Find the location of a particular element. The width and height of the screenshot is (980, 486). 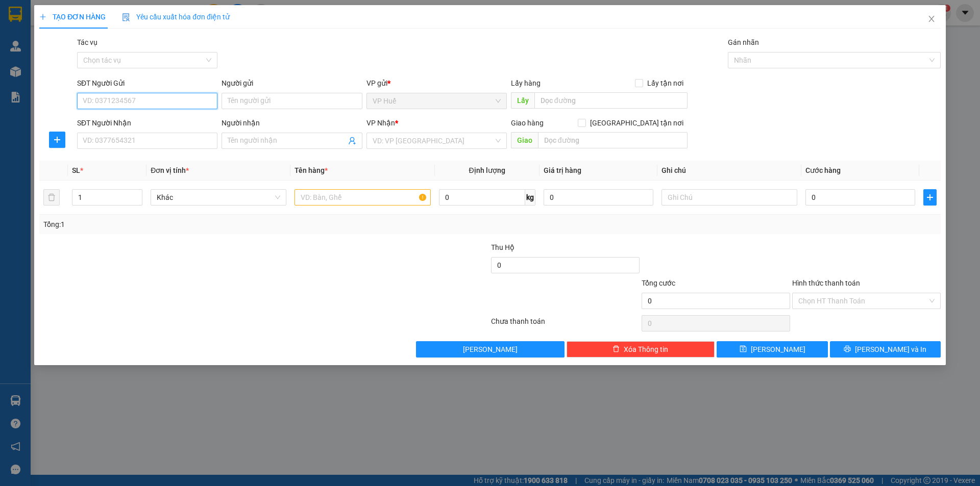

span: Cước hàng is located at coordinates (822, 170).